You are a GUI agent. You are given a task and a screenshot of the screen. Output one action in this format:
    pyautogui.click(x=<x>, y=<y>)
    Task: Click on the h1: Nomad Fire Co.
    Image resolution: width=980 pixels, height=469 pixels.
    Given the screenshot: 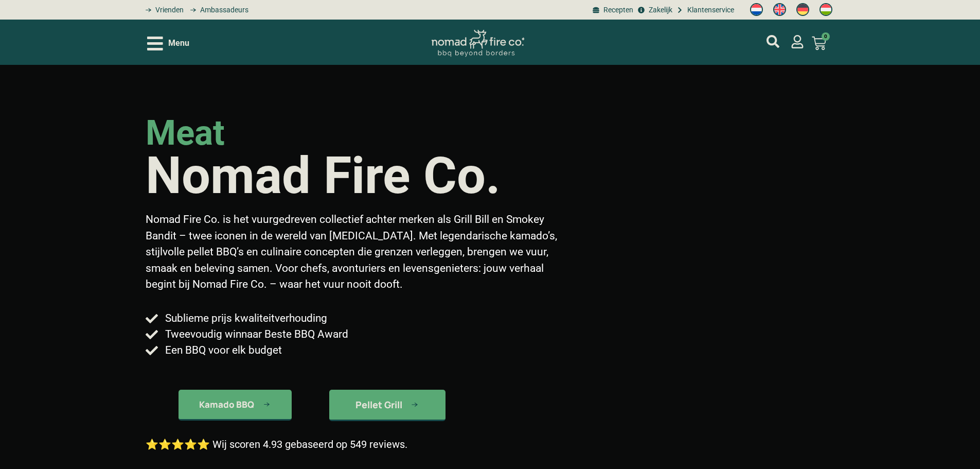 What is the action you would take?
    pyautogui.click(x=323, y=175)
    